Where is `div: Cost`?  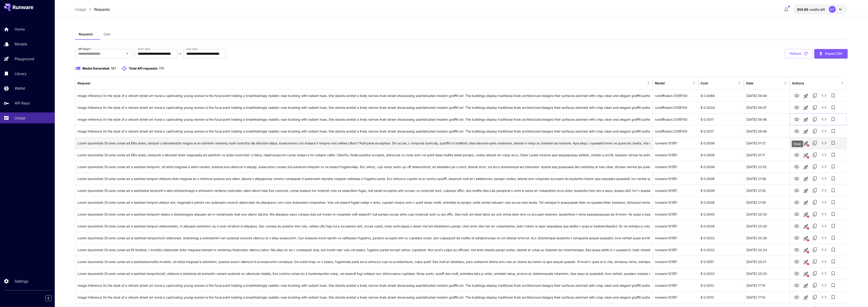 div: Cost is located at coordinates (704, 83).